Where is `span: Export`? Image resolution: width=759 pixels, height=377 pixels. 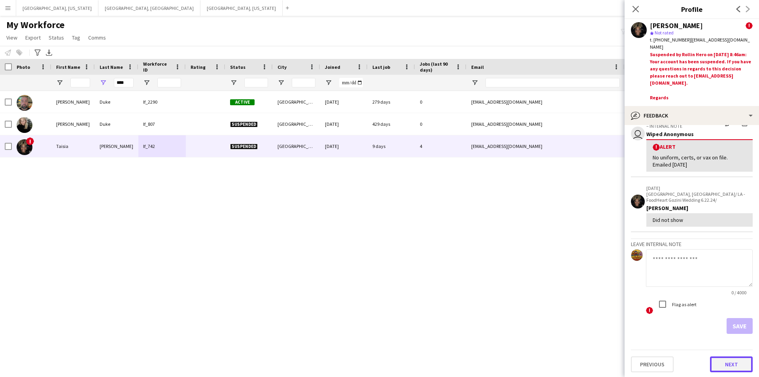 span: Export is located at coordinates (33, 38).